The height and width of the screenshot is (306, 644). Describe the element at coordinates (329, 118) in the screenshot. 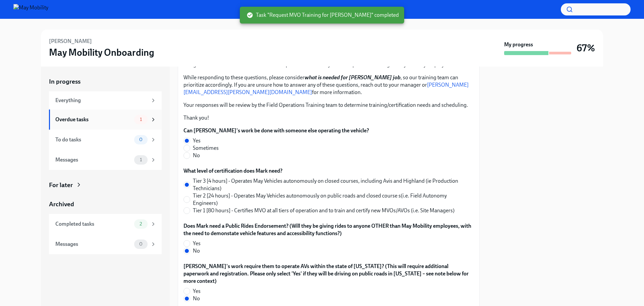

I see `p: Thank you!` at that location.